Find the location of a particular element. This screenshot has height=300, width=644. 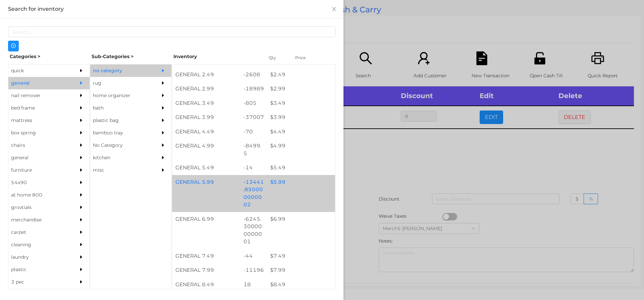

div: $ 2.99 is located at coordinates (301, 89).